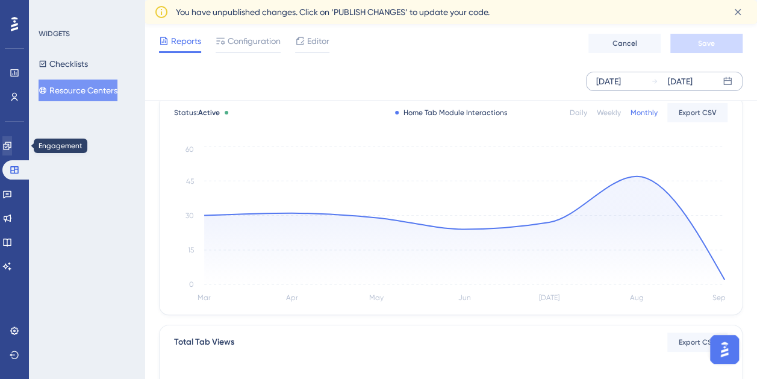 Image resolution: width=757 pixels, height=379 pixels. What do you see at coordinates (191, 284) in the screenshot?
I see `tspan: 0` at bounding box center [191, 284].